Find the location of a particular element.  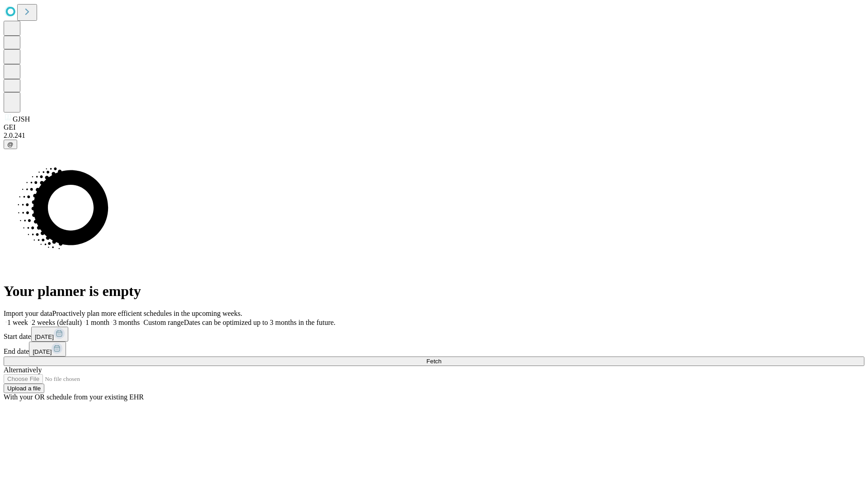

div: End date is located at coordinates (434, 349).